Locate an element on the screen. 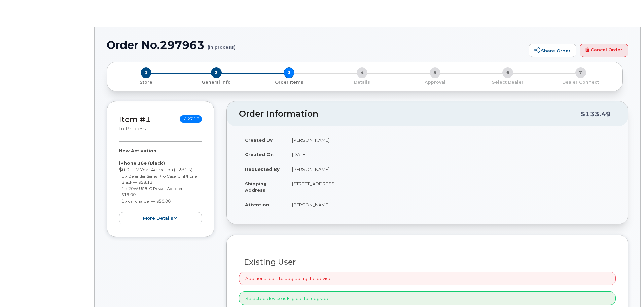 This screenshot has width=644, height=307. h2: Order Information is located at coordinates (410, 114).